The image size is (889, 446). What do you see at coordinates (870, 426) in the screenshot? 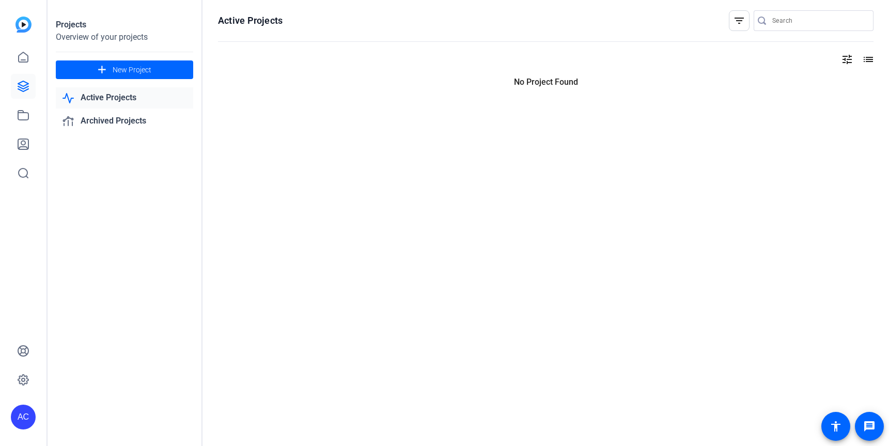
I see `mat-icon: message` at bounding box center [870, 426].